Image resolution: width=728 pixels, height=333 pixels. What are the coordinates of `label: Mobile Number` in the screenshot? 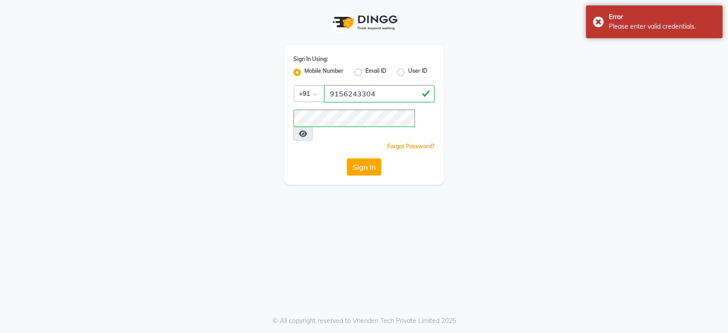 It's located at (324, 72).